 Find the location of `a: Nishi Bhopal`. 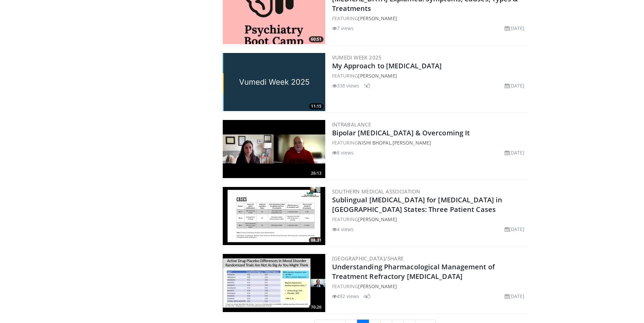

a: Nishi Bhopal is located at coordinates (374, 142).